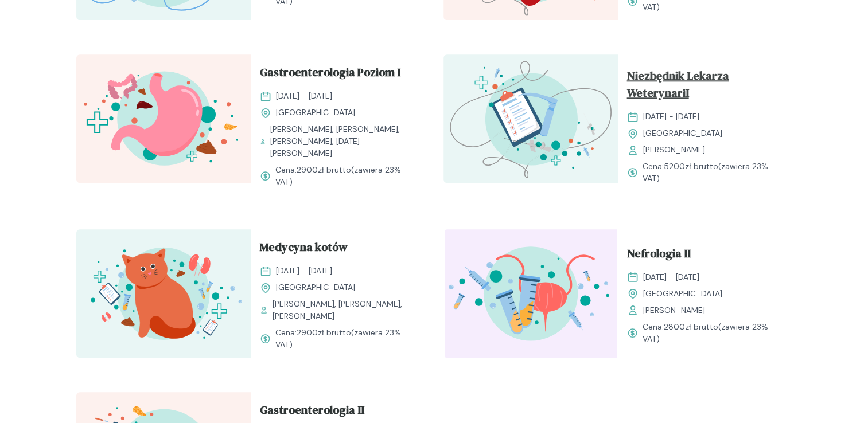 The width and height of the screenshot is (868, 423). What do you see at coordinates (338, 250) in the screenshot?
I see `a: Medycyna kotów` at bounding box center [338, 250].